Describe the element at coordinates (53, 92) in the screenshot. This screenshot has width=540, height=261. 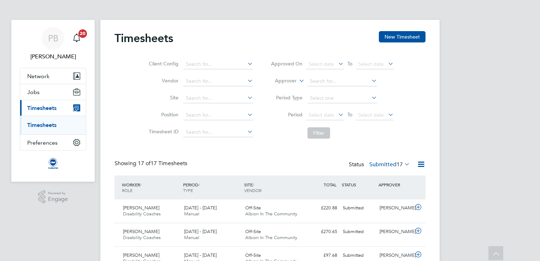
I see `button: Jobs` at that location.